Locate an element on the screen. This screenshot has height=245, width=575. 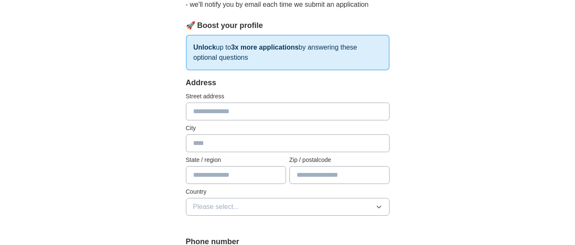
label: Country is located at coordinates (288, 192).